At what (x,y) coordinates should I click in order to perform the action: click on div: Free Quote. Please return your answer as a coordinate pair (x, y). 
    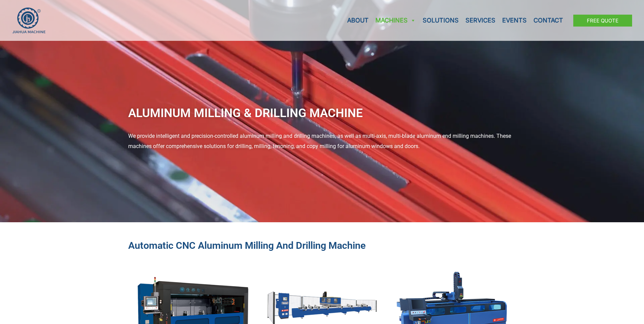
    Looking at the image, I should click on (603, 20).